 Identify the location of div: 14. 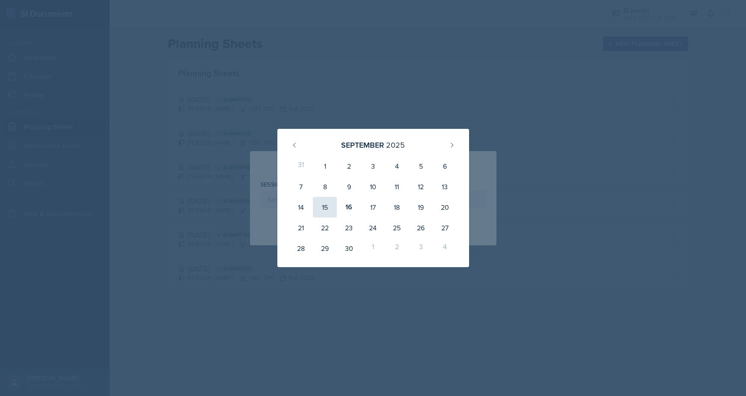
(301, 207).